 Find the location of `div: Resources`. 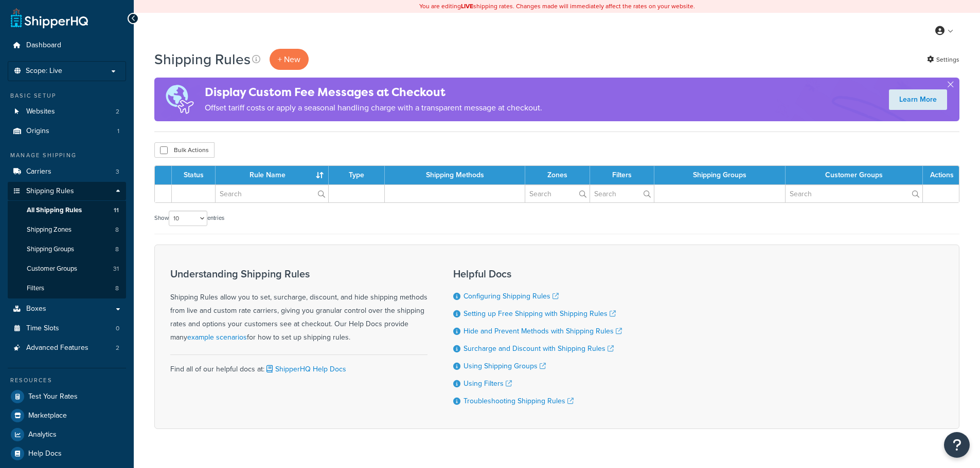

div: Resources is located at coordinates (67, 380).